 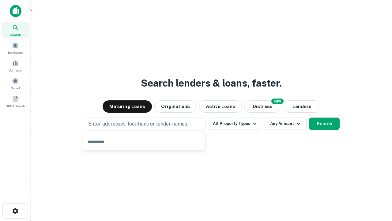 What do you see at coordinates (15, 106) in the screenshot?
I see `span: SREO Search` at bounding box center [15, 106].